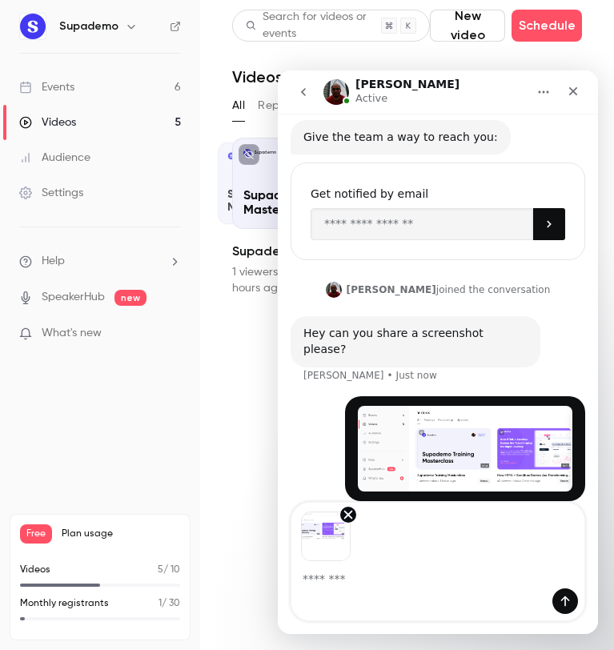  Describe the element at coordinates (48, 466) in the screenshot. I see `img: Image preview 1 of 1` at that location.